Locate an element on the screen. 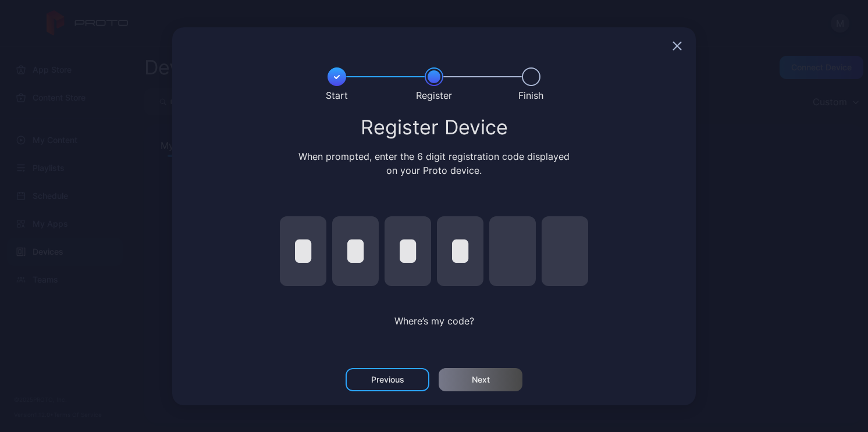 The width and height of the screenshot is (868, 432). input: pin code 6 of 6 is located at coordinates (565, 251).